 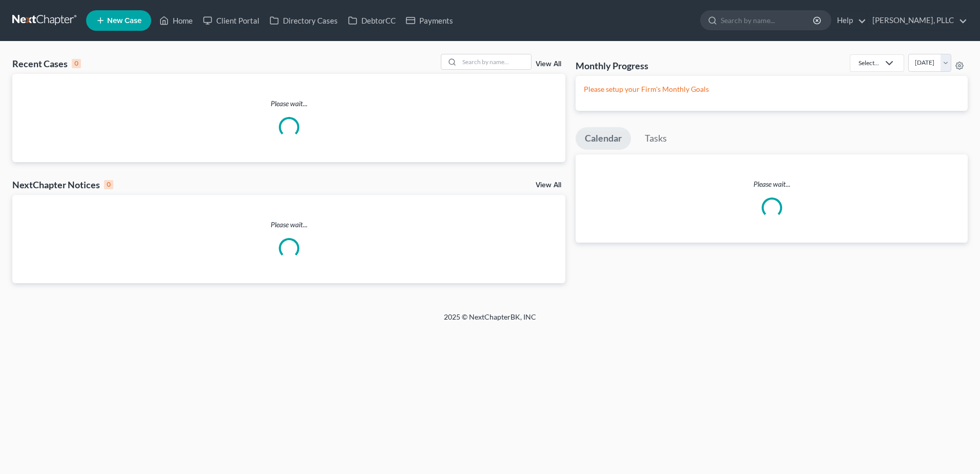 I want to click on div: Select..., so click(x=869, y=63).